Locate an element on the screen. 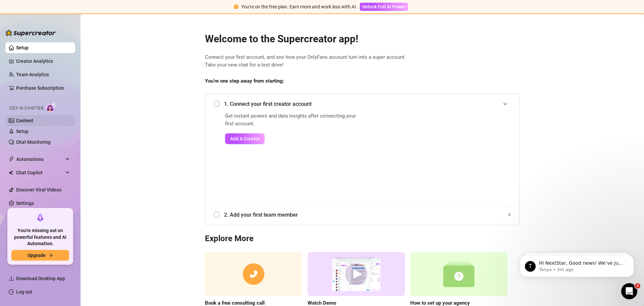 This screenshot has width=644, height=306. p: Message from Tanya, sent 3m ago is located at coordinates (73, 29).